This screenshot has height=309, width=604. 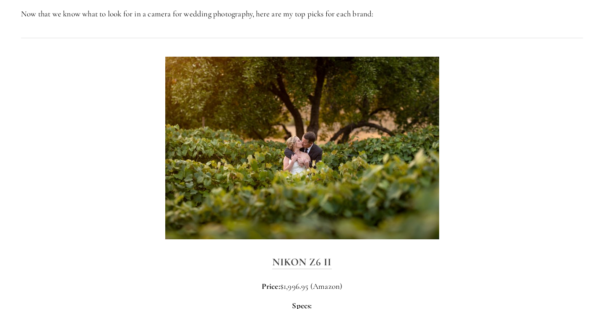 What do you see at coordinates (271, 286) in the screenshot?
I see `strong: Price:` at bounding box center [271, 286].